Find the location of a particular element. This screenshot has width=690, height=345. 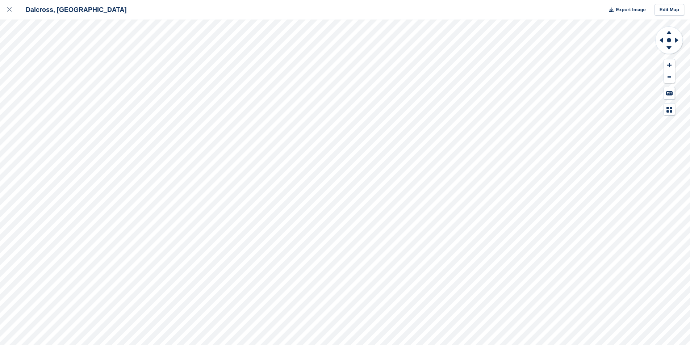

button: Zoom In is located at coordinates (669, 65).